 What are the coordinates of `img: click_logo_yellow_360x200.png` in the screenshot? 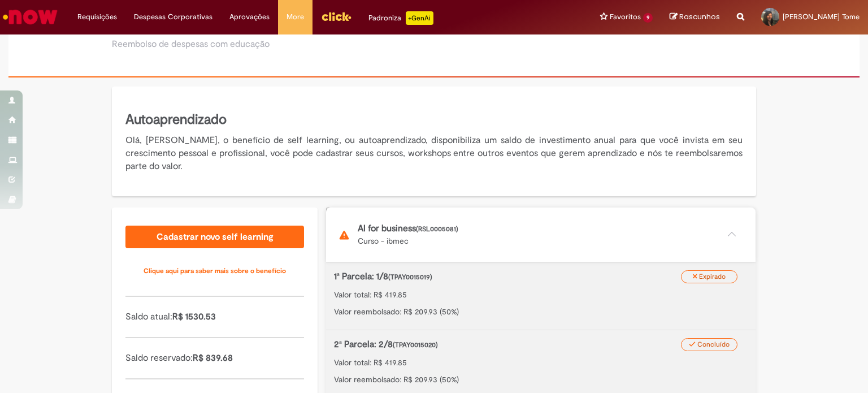 It's located at (336, 17).